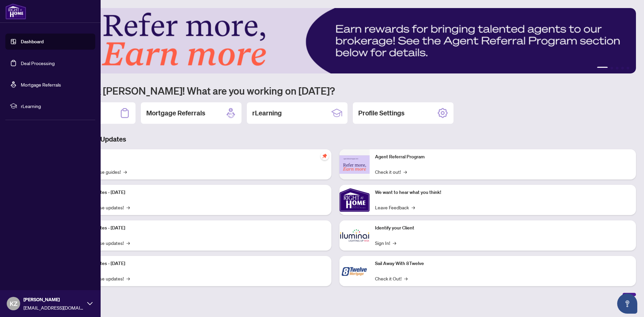 The height and width of the screenshot is (317, 644). Describe the element at coordinates (14, 303) in the screenshot. I see `span: KZ` at that location.